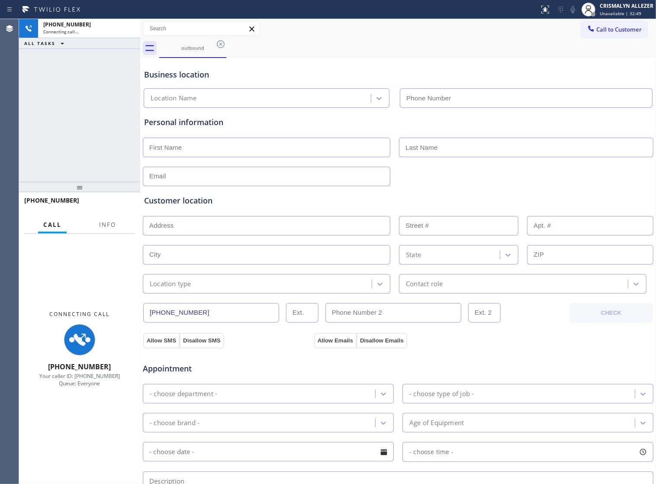 The image size is (656, 484). What do you see at coordinates (627, 6) in the screenshot?
I see `div: CRISMALYN ALLEZER` at bounding box center [627, 6].